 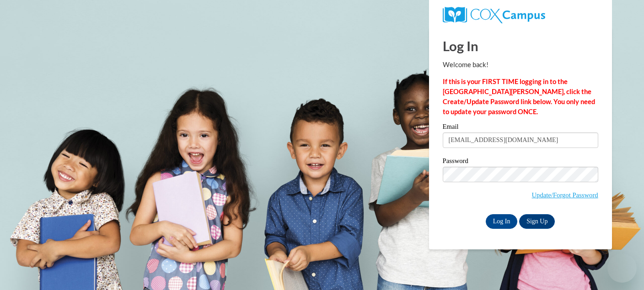 I want to click on label: Email, so click(x=521, y=128).